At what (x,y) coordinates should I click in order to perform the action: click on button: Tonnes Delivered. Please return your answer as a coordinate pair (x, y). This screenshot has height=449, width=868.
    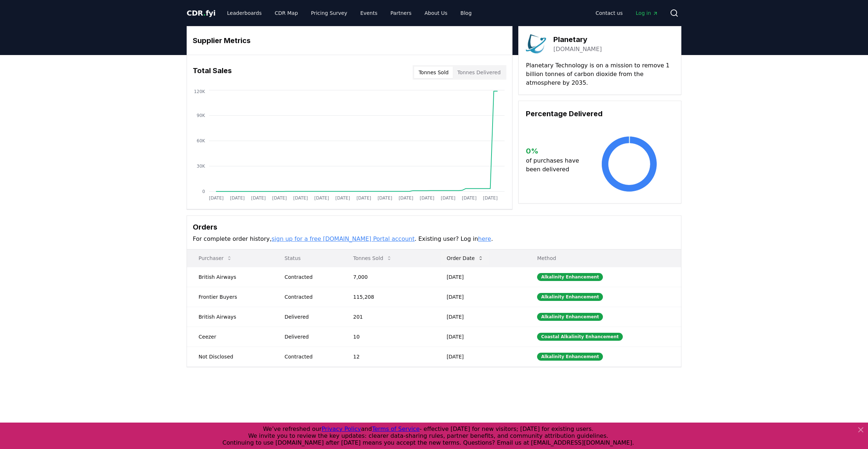
    Looking at the image, I should click on (479, 73).